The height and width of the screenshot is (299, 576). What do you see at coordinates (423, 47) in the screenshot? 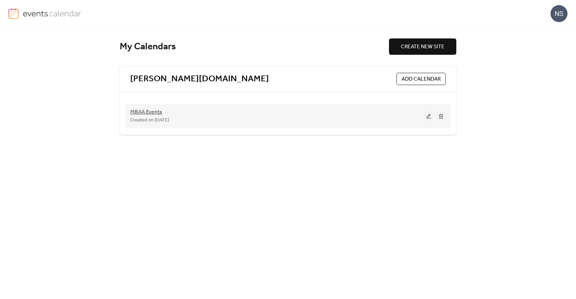
I see `span: CREATE NEW SITE` at bounding box center [423, 47].